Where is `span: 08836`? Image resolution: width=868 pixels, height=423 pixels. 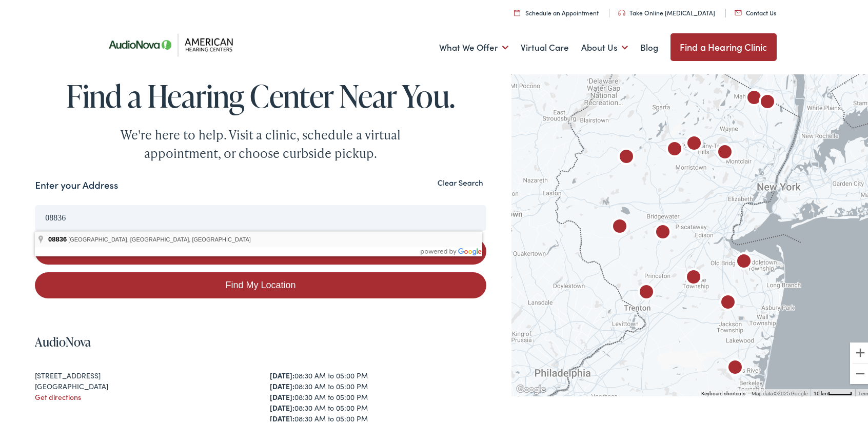
span: 08836 is located at coordinates (57, 237).